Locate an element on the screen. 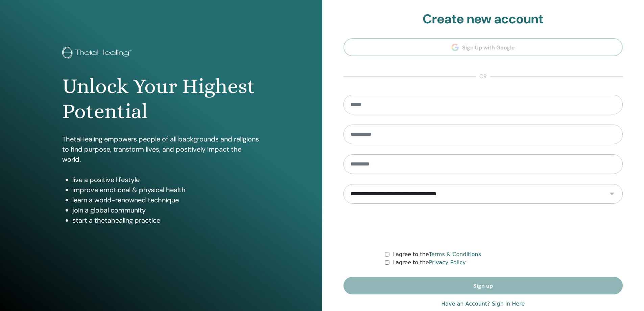 The width and height of the screenshot is (644, 311). a: Terms & Conditions is located at coordinates (455, 254).